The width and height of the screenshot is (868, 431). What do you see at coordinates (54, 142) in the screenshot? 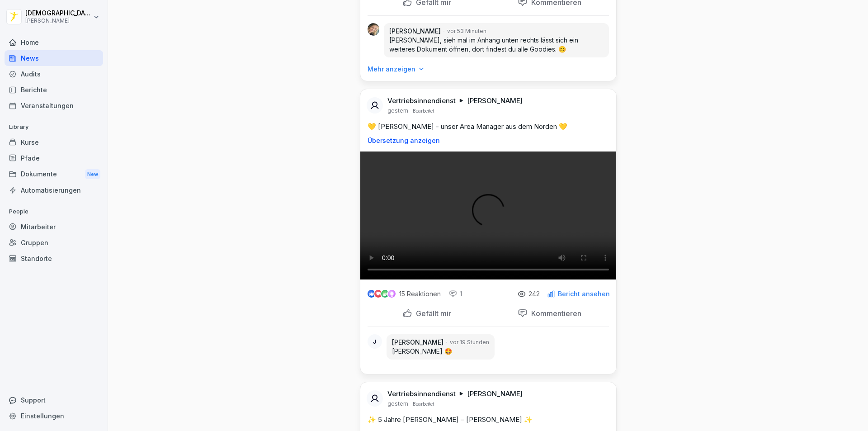
I see `a: Kurse` at bounding box center [54, 142].